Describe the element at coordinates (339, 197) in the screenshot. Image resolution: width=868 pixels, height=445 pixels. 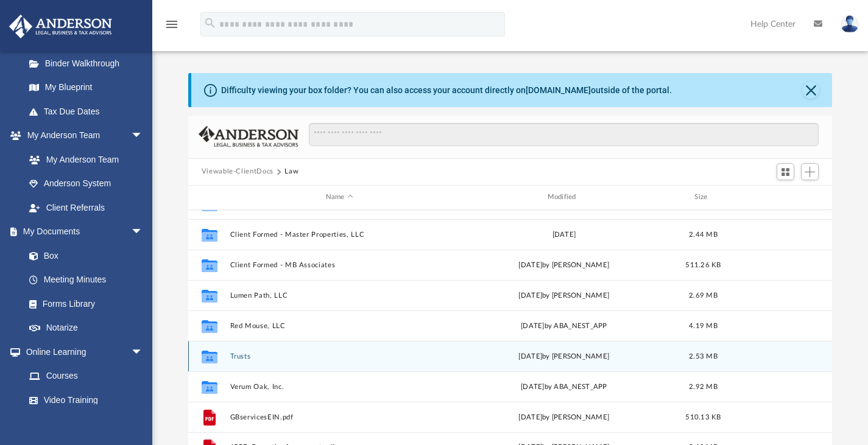
I see `div: Name` at that location.